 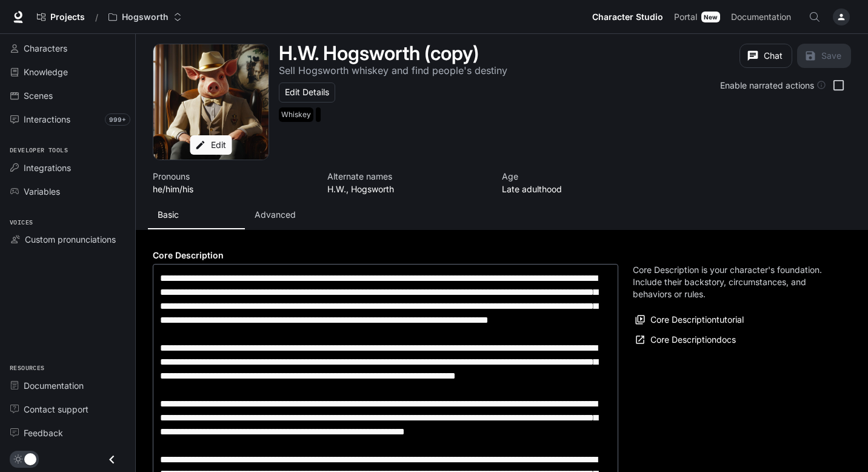 What do you see at coordinates (815, 17) in the screenshot?
I see `button: Open Command Menu` at bounding box center [815, 17].